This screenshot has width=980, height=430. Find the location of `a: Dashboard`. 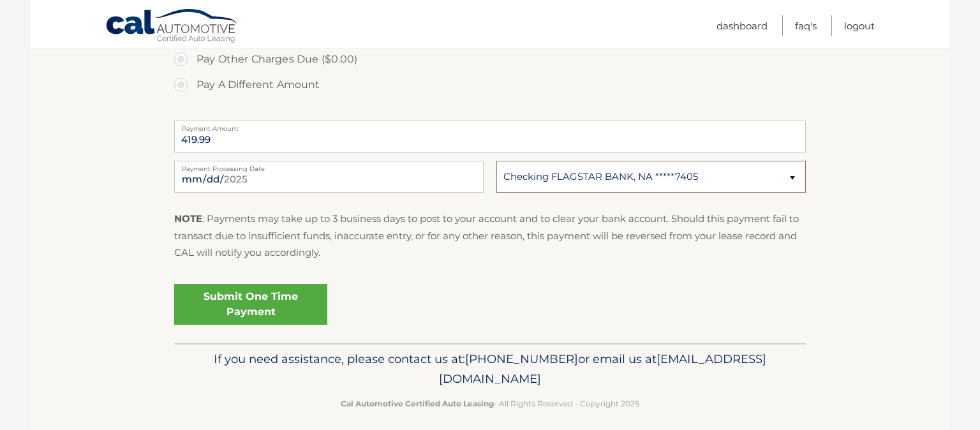

a: Dashboard is located at coordinates (742, 25).